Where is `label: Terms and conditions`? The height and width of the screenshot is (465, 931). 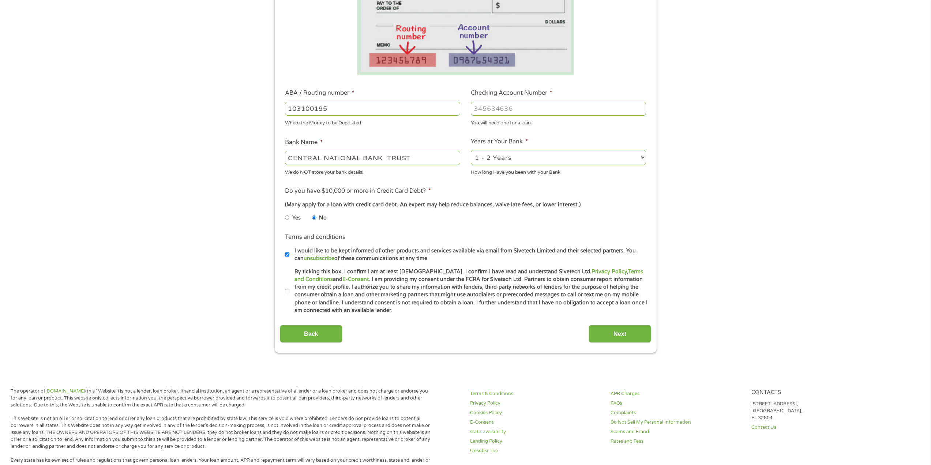 label: Terms and conditions is located at coordinates (315, 237).